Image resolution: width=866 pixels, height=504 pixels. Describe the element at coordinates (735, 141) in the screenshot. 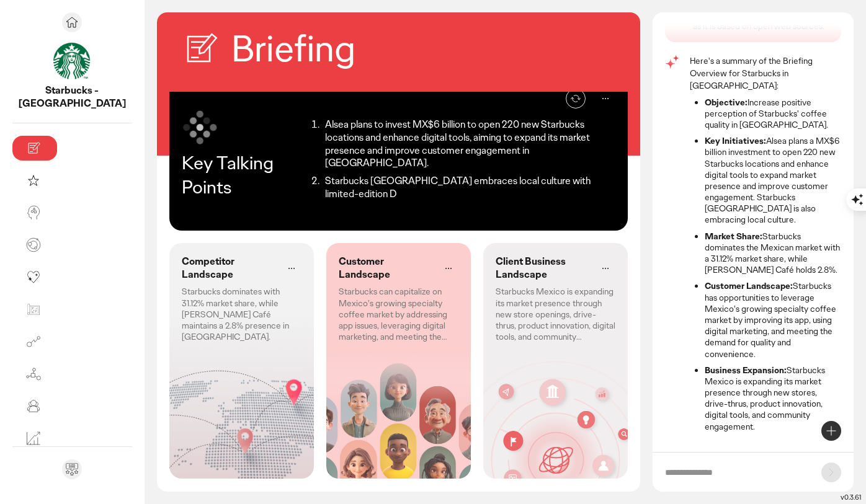

I see `strong: Key Initiatives:` at that location.